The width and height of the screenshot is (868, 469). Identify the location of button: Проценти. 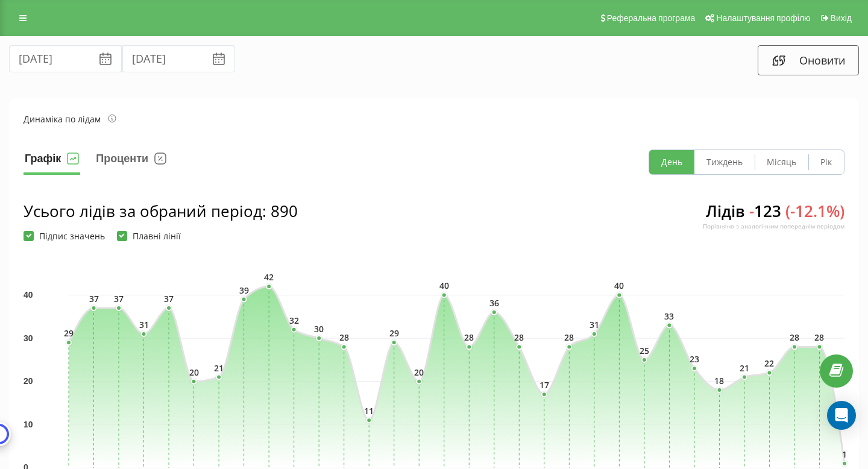
(131, 162).